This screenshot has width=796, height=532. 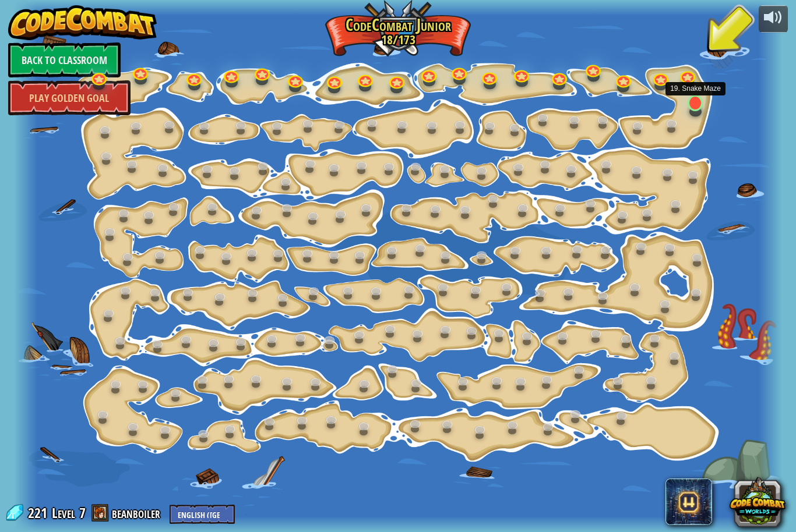 I want to click on button: Adjust volume, so click(x=773, y=19).